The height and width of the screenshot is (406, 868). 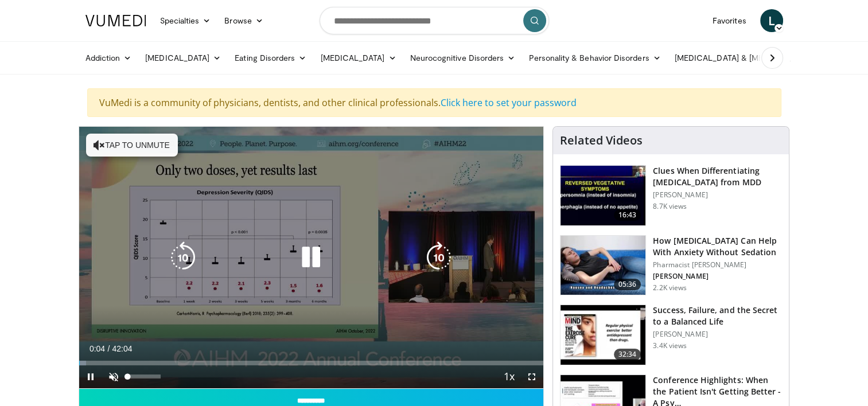 What do you see at coordinates (186, 21) in the screenshot?
I see `a: Specialties` at bounding box center [186, 21].